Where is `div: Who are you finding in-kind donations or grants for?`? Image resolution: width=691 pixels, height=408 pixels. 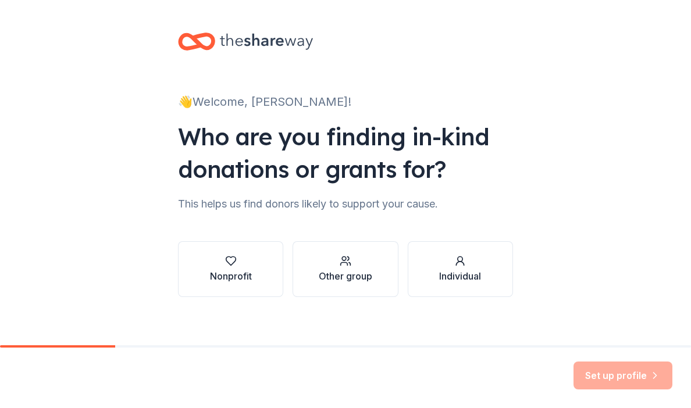 div: Who are you finding in-kind donations or grants for? is located at coordinates (345, 153).